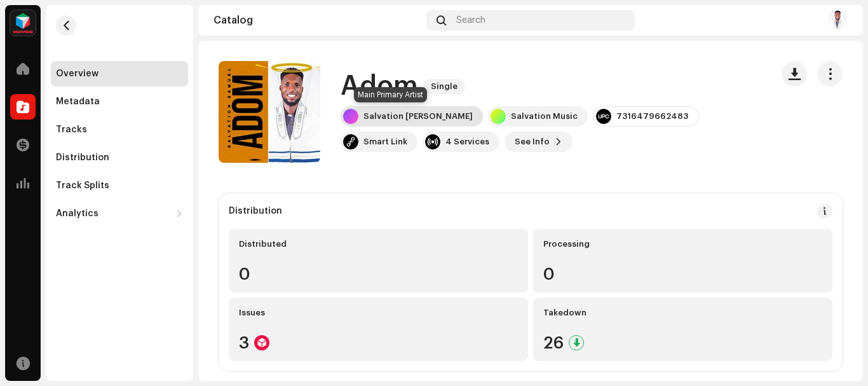  Describe the element at coordinates (119, 102) in the screenshot. I see `re-m-nav-item: Metadata` at that location.